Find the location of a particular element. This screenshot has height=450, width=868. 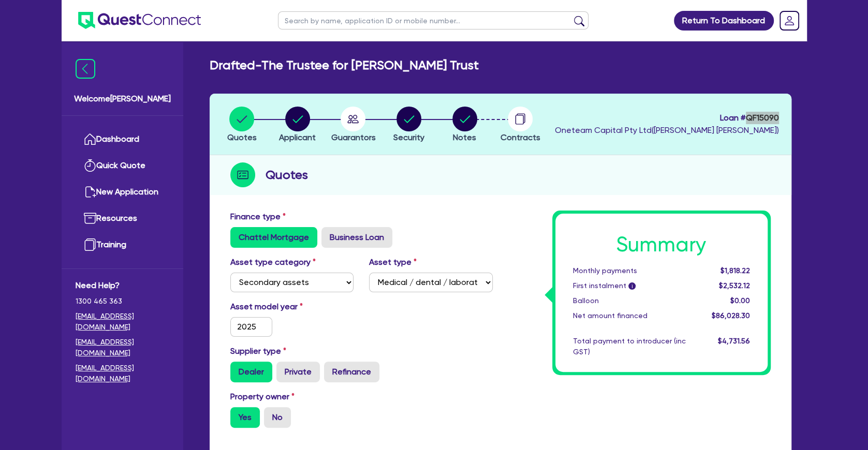

div: Total payment to introducer (inc GST) is located at coordinates (630, 347).